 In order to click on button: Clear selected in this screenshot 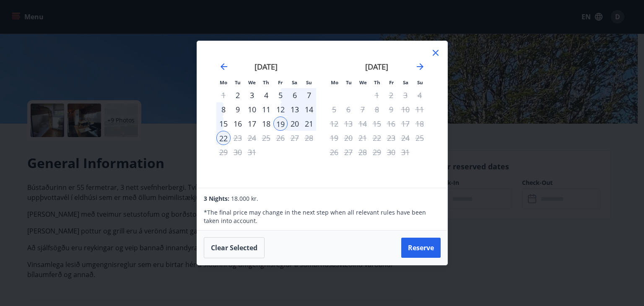, I will do `click(234, 248)`.